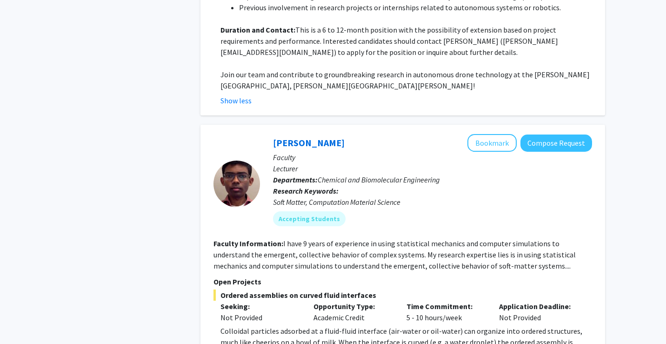  I want to click on button: Compose Request to John Edison, so click(557, 143).